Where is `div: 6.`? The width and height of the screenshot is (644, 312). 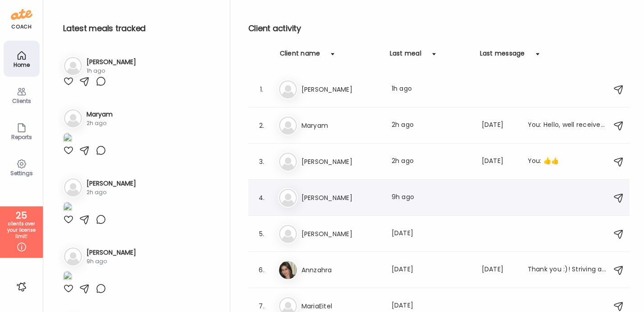
div: 6. is located at coordinates (262, 270).